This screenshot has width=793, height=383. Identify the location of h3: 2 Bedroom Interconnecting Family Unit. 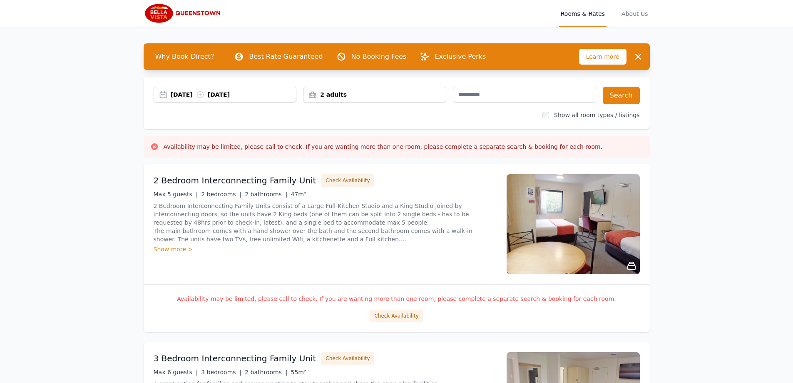
(235, 180).